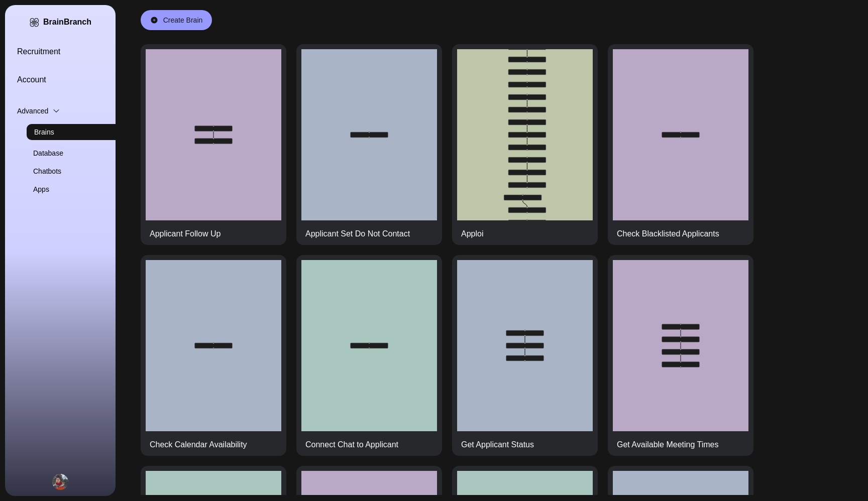  What do you see at coordinates (668, 234) in the screenshot?
I see `div: Check Blacklisted Applicants` at bounding box center [668, 234].